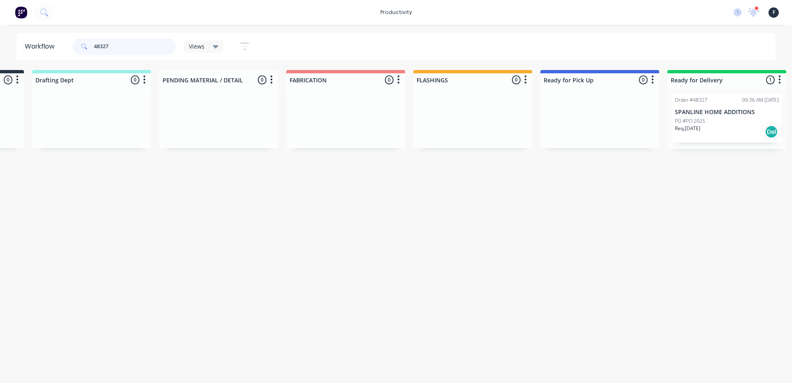 This screenshot has height=383, width=792. What do you see at coordinates (727, 112) in the screenshot?
I see `p: SPANLINE HOME ADDITIONS` at bounding box center [727, 112].